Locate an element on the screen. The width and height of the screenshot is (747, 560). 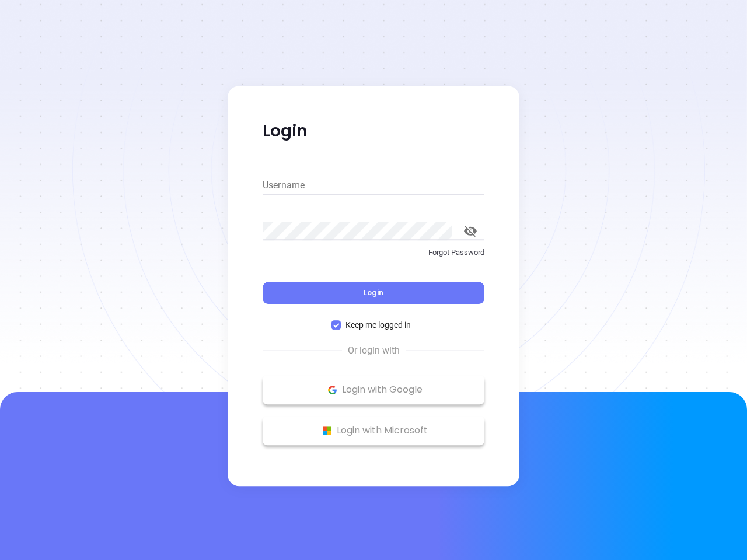
span: Keep me logged in is located at coordinates (378, 325).